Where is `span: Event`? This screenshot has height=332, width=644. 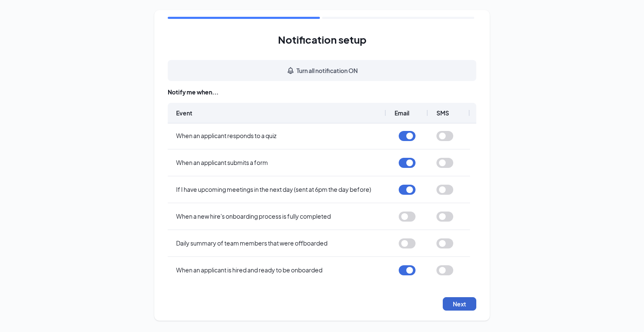
span: Event is located at coordinates (185, 113).